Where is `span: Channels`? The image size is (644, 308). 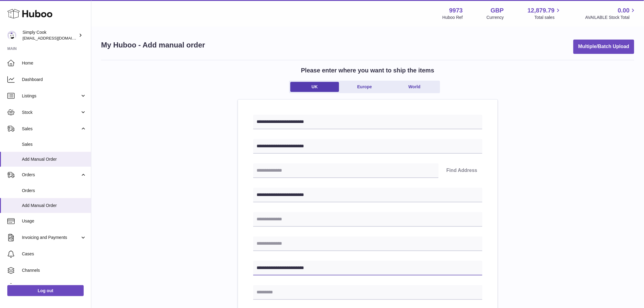 span: Channels is located at coordinates (54, 270).